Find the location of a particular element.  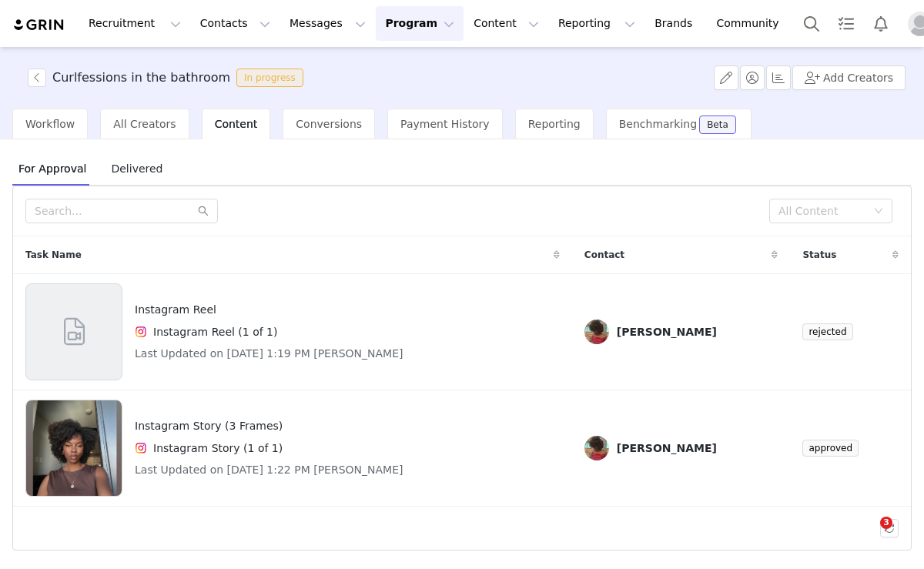

span: Delivered is located at coordinates (136, 169).